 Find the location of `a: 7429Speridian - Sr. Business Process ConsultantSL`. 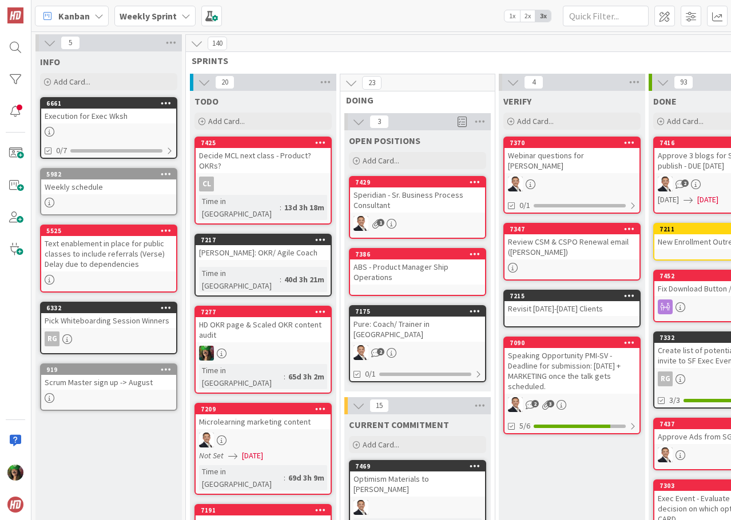

a: 7429Speridian - Sr. Business Process ConsultantSL is located at coordinates (417, 208).